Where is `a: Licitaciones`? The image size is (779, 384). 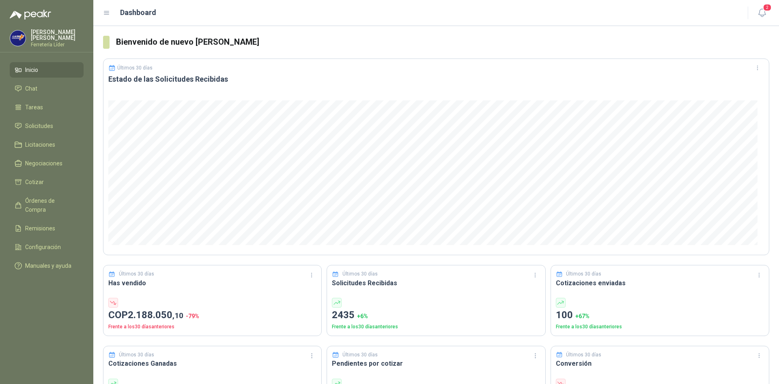
a: Licitaciones is located at coordinates (47, 144).